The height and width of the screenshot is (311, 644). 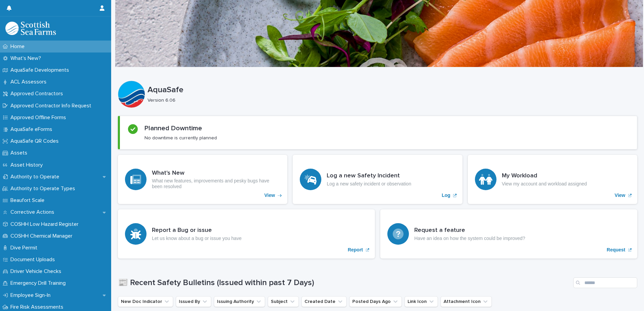 What do you see at coordinates (145, 302) in the screenshot?
I see `button: New Doc Indicator` at bounding box center [145, 302].